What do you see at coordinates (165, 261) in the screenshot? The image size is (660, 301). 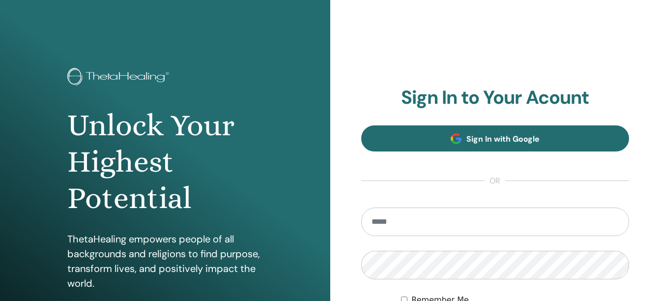 I see `p: ThetaHealing empowers people of all backgrounds and religions to find purpose, transform lives, a...` at bounding box center [165, 261].